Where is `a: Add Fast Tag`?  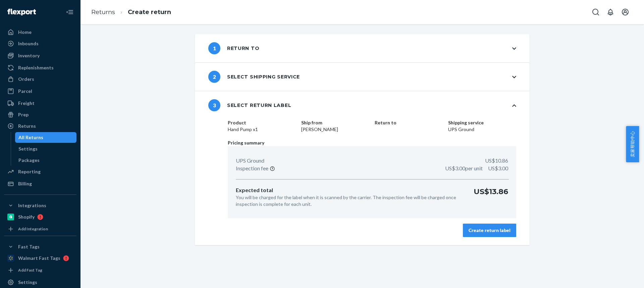 a: Add Fast Tag is located at coordinates (40, 270).